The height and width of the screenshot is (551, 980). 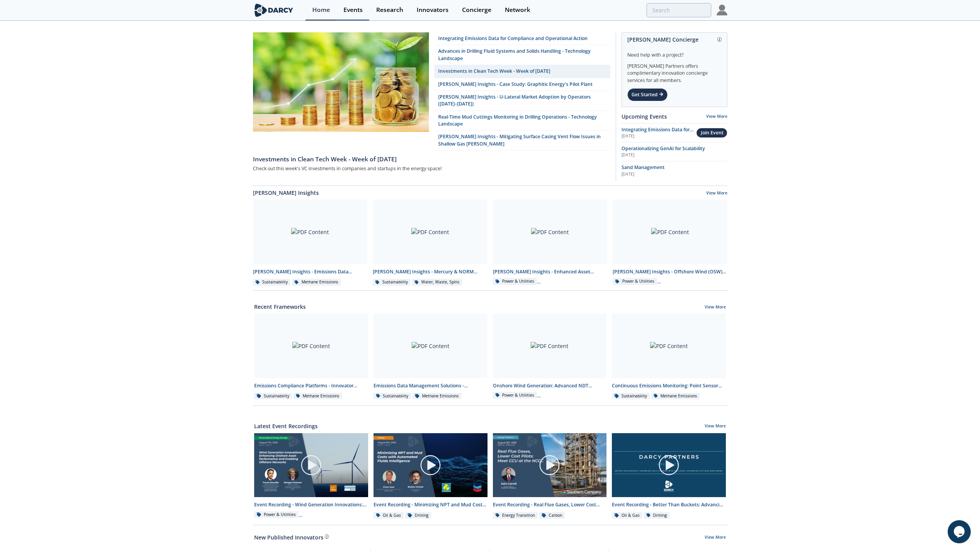 I want to click on a: Upcoming Events, so click(x=644, y=117).